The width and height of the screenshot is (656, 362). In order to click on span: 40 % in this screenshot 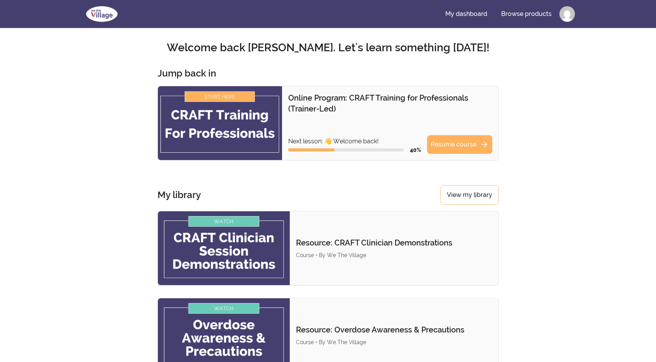, I will do `click(416, 150)`.